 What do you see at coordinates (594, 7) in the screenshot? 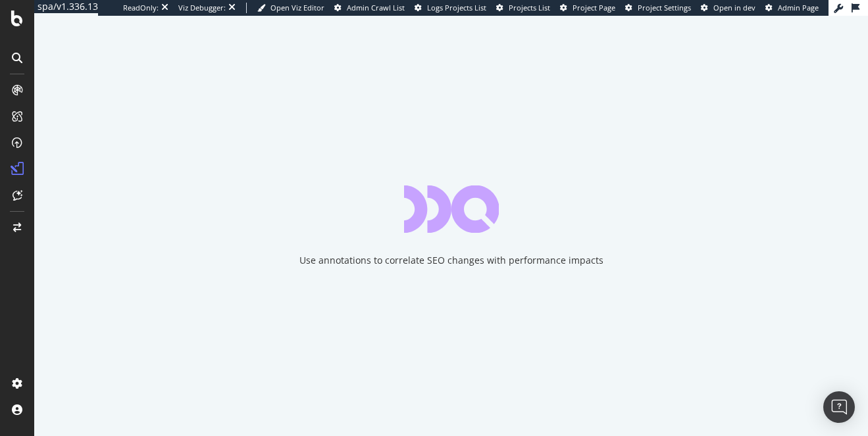
I see `span: Project Page` at bounding box center [594, 7].